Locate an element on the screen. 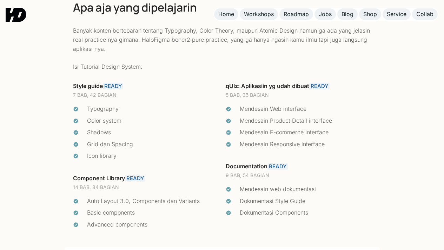 This screenshot has height=250, width=444. div: Mendesain E-commerce interface is located at coordinates (305, 133).